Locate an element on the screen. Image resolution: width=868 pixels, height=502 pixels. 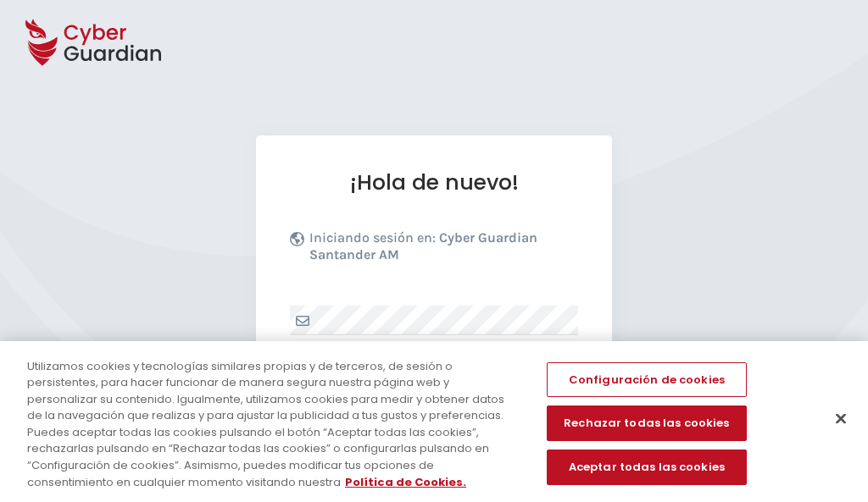
a: Más información sobre su privacidad, se abre en una nueva pestaña is located at coordinates (405, 481).